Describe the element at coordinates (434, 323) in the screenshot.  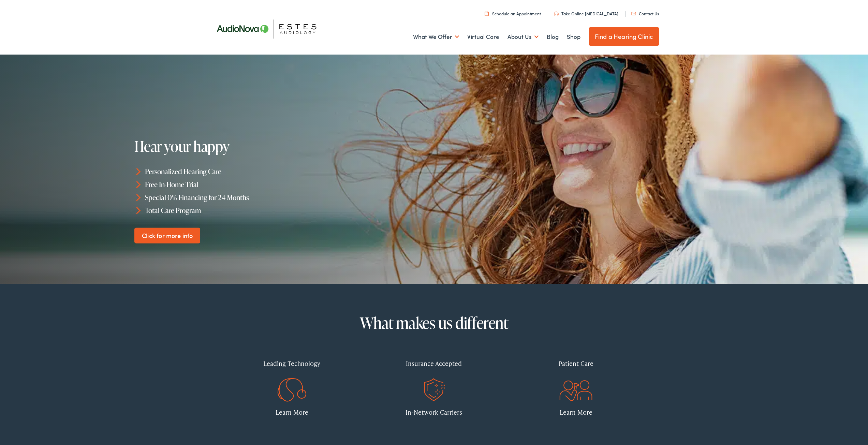
I see `h2: What makes us different` at that location.